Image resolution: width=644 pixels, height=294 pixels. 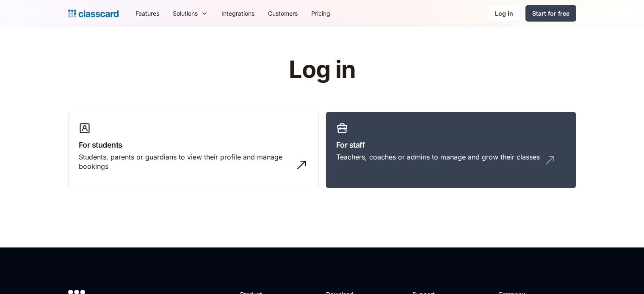 I want to click on a: Pricing, so click(x=321, y=13).